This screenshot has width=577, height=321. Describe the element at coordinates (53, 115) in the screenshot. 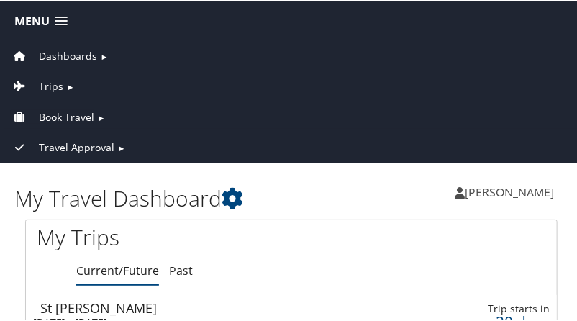

I see `a: Book Travel` at that location.